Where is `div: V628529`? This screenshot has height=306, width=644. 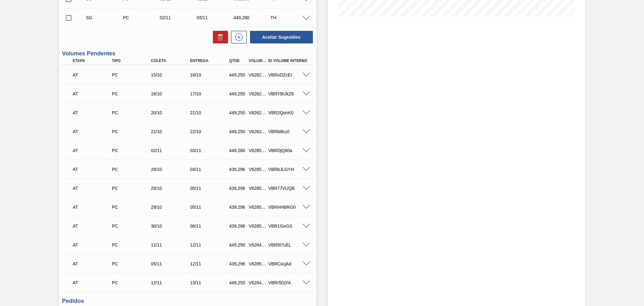 div: V628529 is located at coordinates (257, 264).